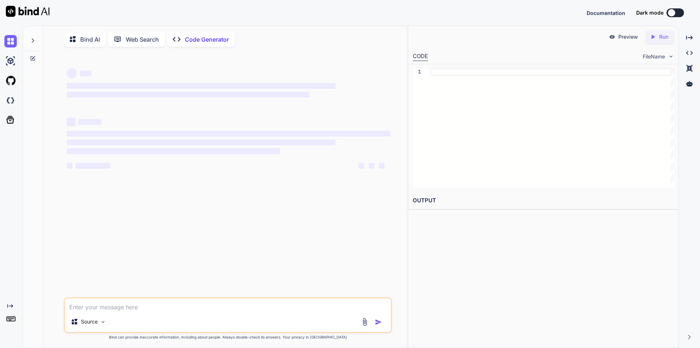  What do you see at coordinates (671, 56) in the screenshot?
I see `img: chevron down` at bounding box center [671, 56].